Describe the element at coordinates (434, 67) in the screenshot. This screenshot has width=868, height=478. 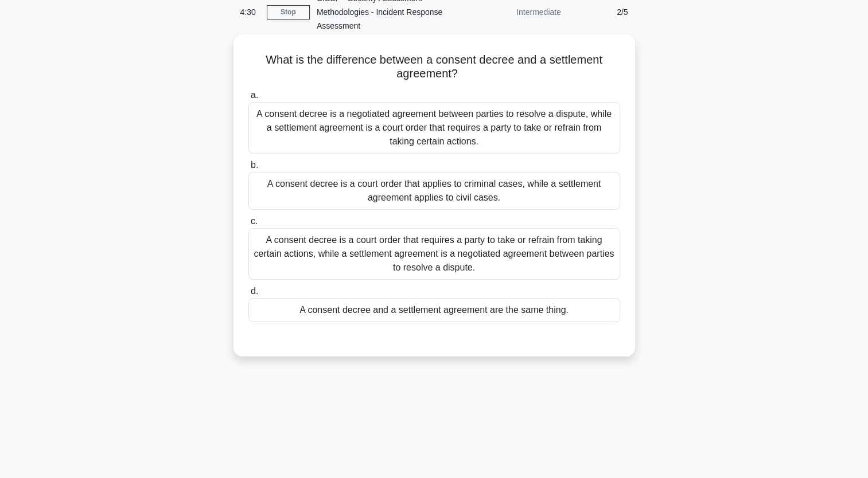
I see `h5: What is the difference between a consent decree and a settlement agreement?` at that location.